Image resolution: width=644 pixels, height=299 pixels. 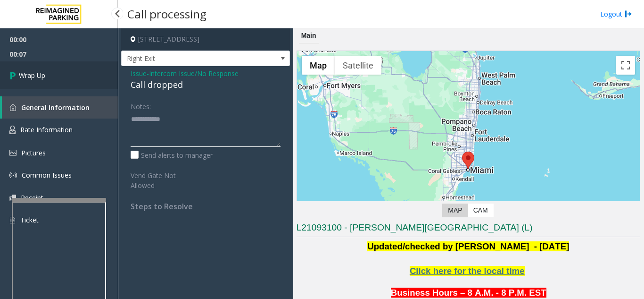 What do you see at coordinates (189, 59) in the screenshot?
I see `span: Right Exit` at bounding box center [189, 59].